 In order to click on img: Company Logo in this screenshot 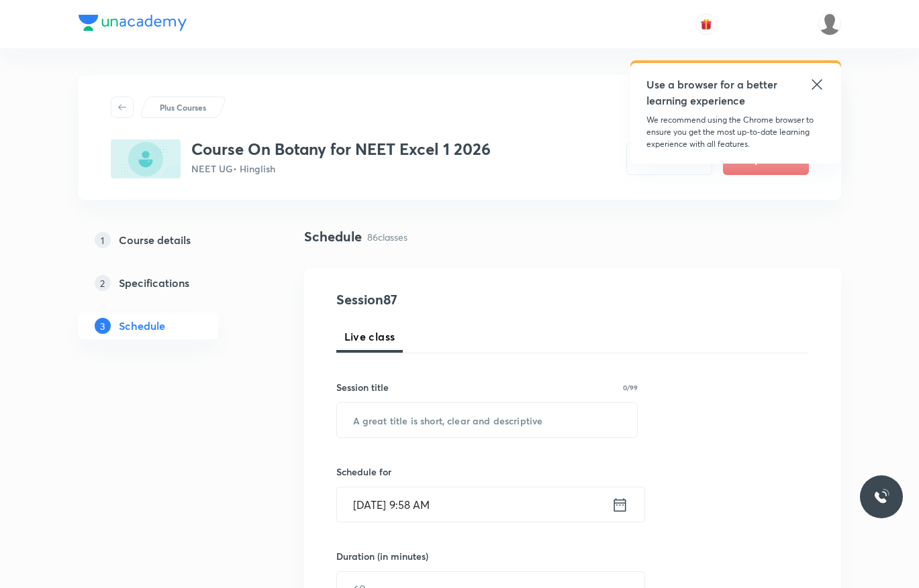, I will do `click(133, 23)`.